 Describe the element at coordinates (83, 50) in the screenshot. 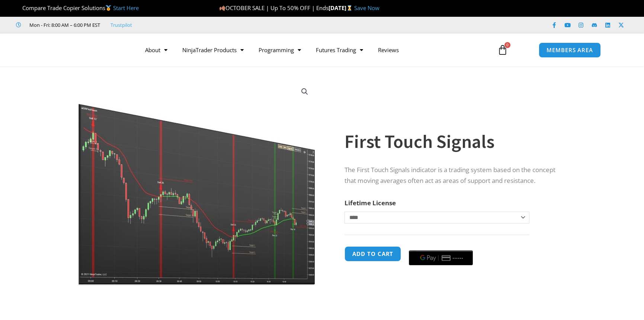

I see `img: LogoAI | Affordable Indicators – NinjaTrader` at that location.